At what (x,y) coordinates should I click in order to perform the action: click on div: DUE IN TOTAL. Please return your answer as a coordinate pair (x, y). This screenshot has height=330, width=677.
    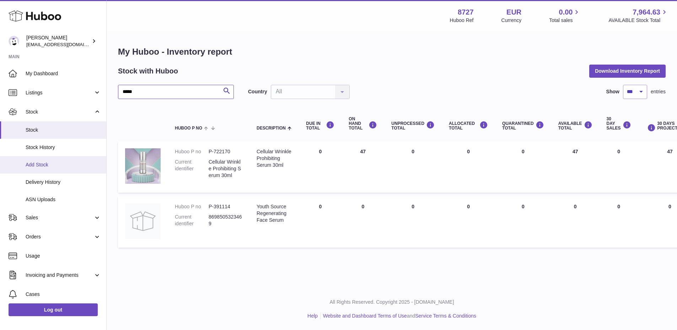
    Looking at the image, I should click on (320, 126).